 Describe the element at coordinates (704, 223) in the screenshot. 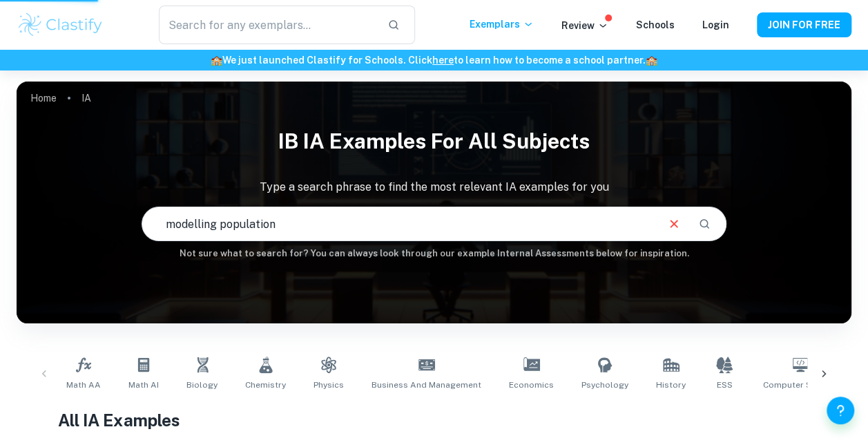

I see `button: Search` at that location.